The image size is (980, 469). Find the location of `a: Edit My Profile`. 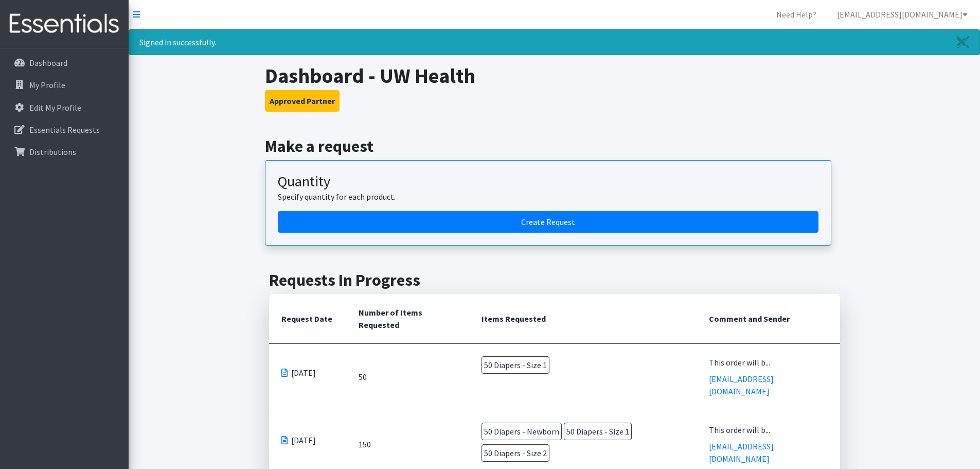

a: Edit My Profile is located at coordinates (65, 107).